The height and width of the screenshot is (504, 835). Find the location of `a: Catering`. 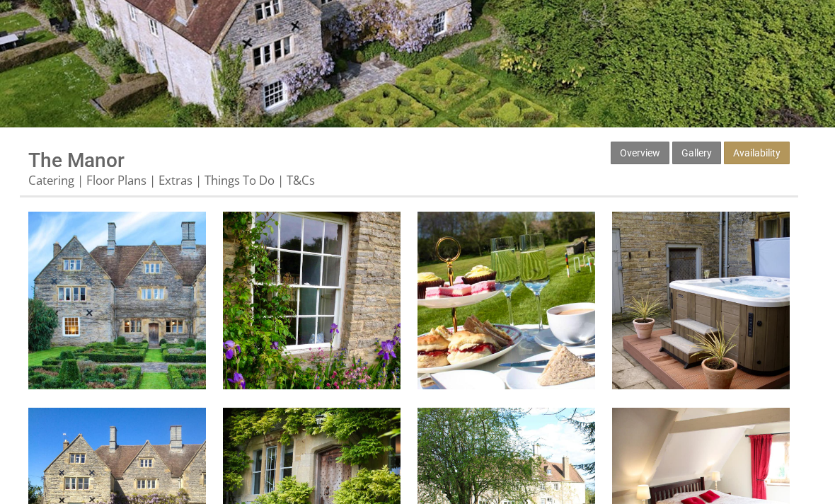

a: Catering is located at coordinates (51, 179).